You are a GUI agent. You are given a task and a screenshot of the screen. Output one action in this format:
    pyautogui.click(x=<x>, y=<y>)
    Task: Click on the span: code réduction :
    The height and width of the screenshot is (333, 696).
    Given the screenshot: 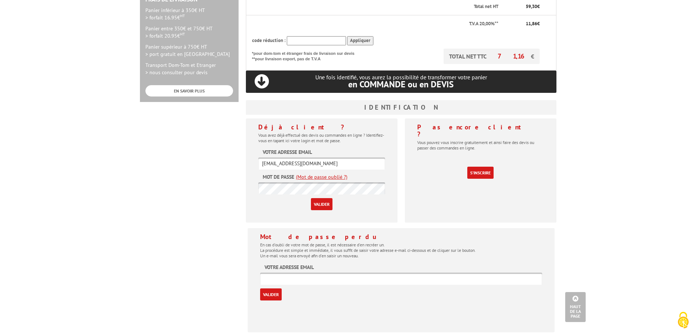 What is the action you would take?
    pyautogui.click(x=269, y=40)
    